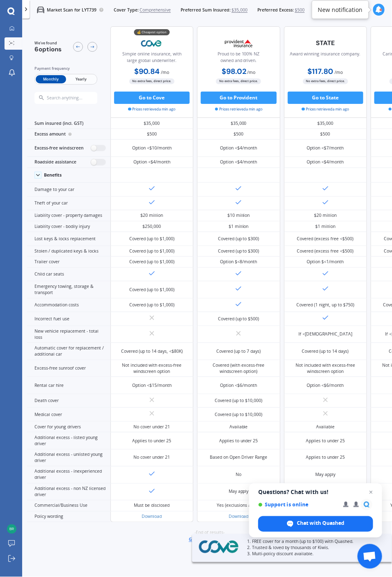 This screenshot has width=392, height=577. I want to click on div: Incorrect fuel use, so click(69, 319).